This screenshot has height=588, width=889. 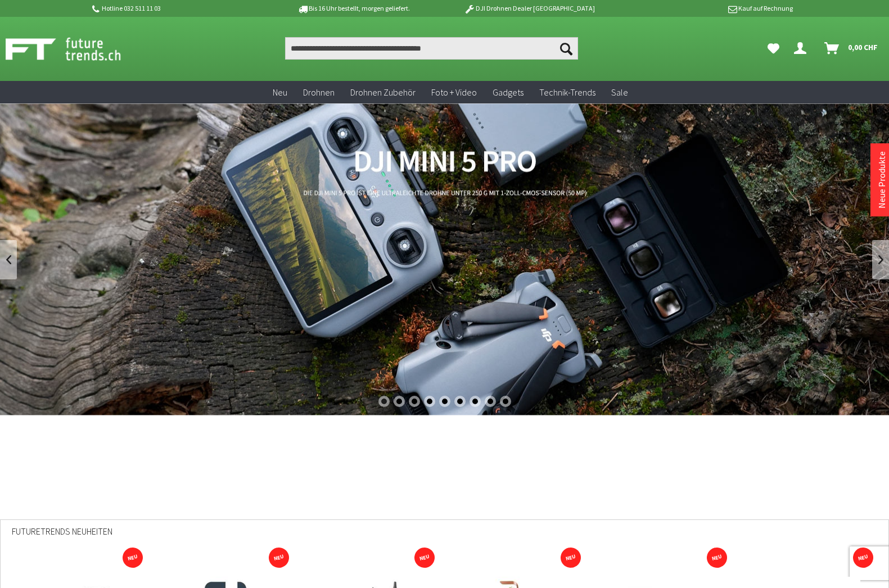 What do you see at coordinates (444, 536) in the screenshot?
I see `div: Futuretrends Neuheiten` at bounding box center [444, 536].